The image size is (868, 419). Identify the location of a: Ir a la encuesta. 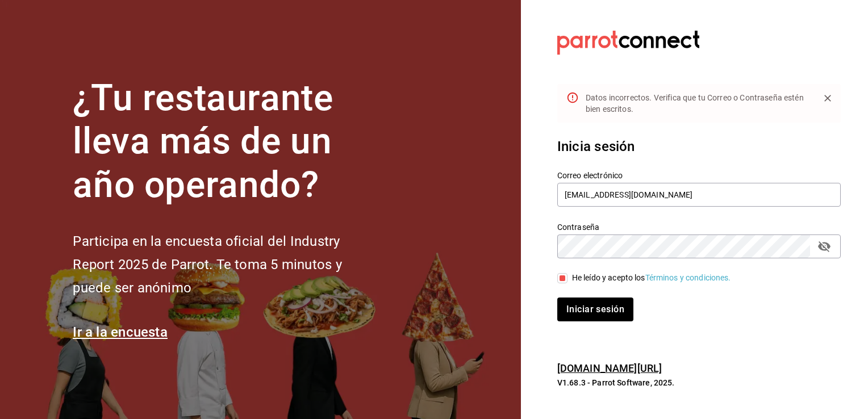
(120, 332).